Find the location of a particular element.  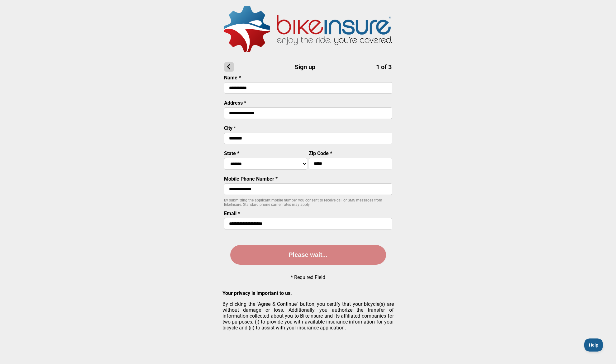

label: Zip Code * is located at coordinates (320, 153).